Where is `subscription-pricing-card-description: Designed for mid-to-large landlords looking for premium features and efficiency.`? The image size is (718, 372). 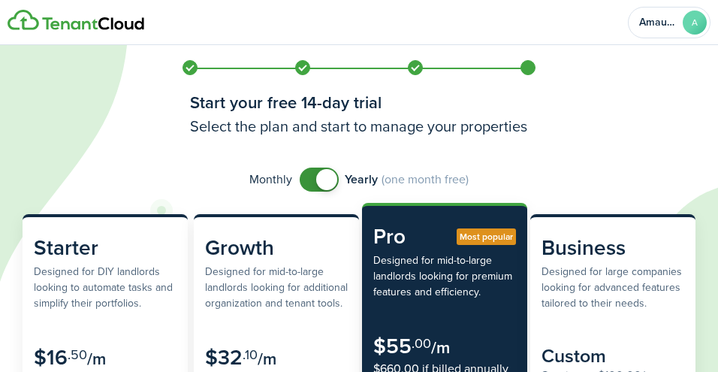
subscription-pricing-card-description: Designed for mid-to-large landlords looking for premium features and efficiency. is located at coordinates (444, 284).